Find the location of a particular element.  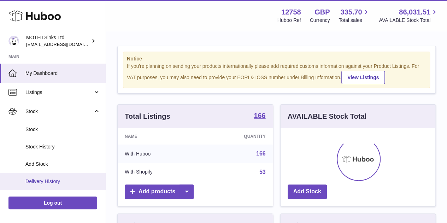

th: Quantity is located at coordinates (237, 137).